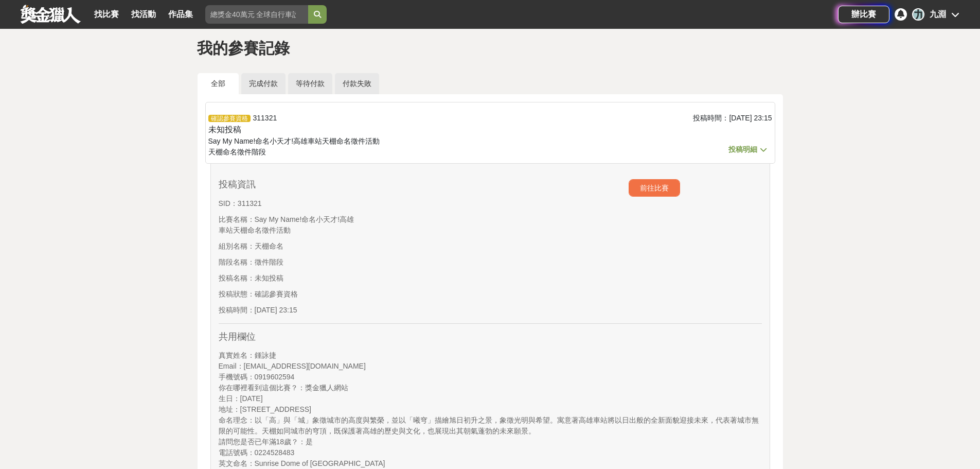 The width and height of the screenshot is (980, 469). Describe the element at coordinates (236, 262) in the screenshot. I see `span: 階段名稱：` at that location.